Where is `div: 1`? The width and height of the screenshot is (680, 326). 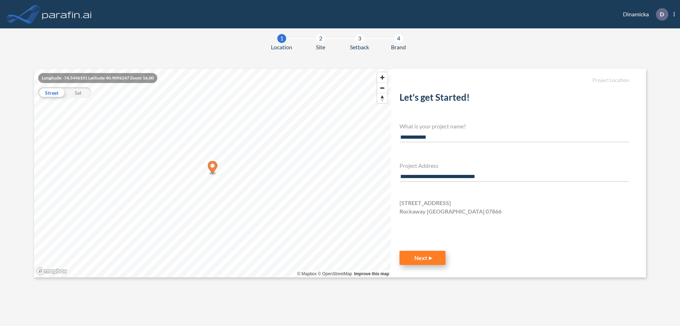
div: 1 is located at coordinates (282, 38).